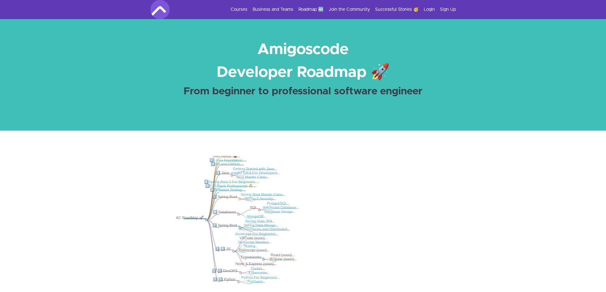  What do you see at coordinates (429, 10) in the screenshot?
I see `a: Login` at bounding box center [429, 10].